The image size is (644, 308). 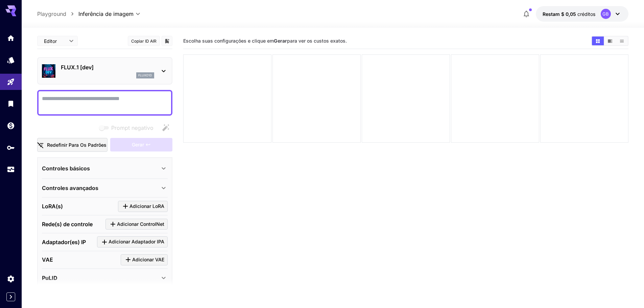 What do you see at coordinates (11, 126) in the screenshot?
I see `div: Carteira` at bounding box center [11, 126].